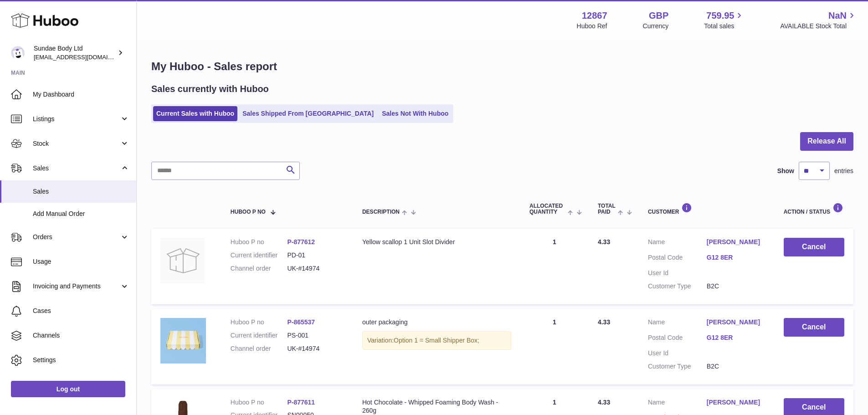 Image resolution: width=868 pixels, height=415 pixels. Describe the element at coordinates (606, 209) in the screenshot. I see `span: Total paid` at that location.